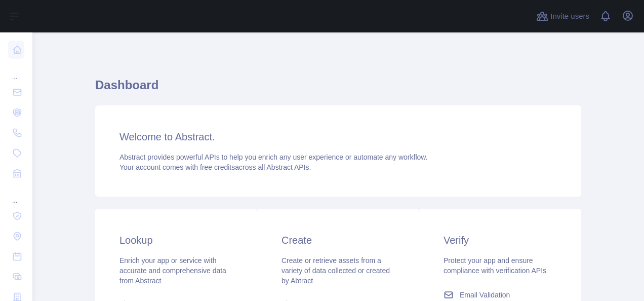 This screenshot has width=644, height=301. What do you see at coordinates (495, 266) in the screenshot?
I see `span: Protect your app and ensure compliance with verification APIs` at bounding box center [495, 266].